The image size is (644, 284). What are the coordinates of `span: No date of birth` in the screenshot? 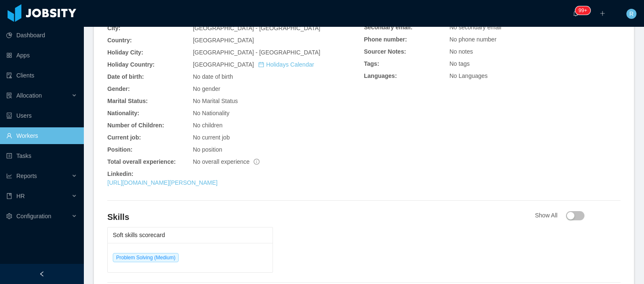 It's located at (213, 77).